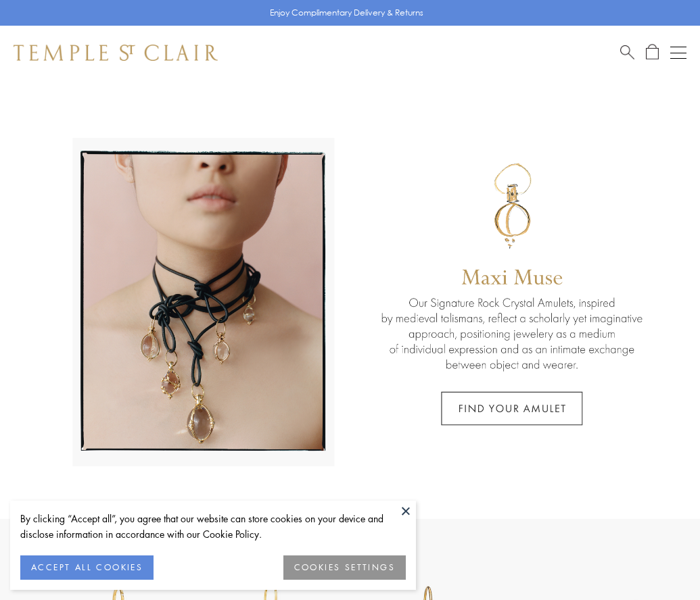 This screenshot has width=700, height=600. Describe the element at coordinates (87, 568) in the screenshot. I see `button: ACCEPT ALL COOKIES` at that location.